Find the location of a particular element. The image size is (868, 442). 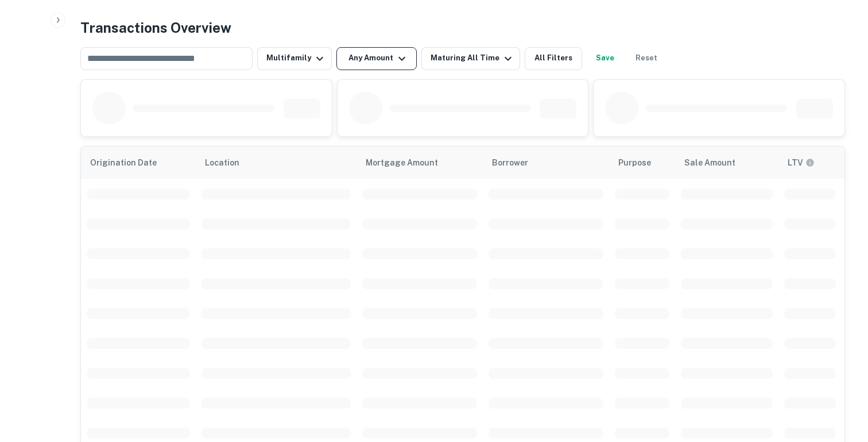

button: All Filters is located at coordinates (553, 59).